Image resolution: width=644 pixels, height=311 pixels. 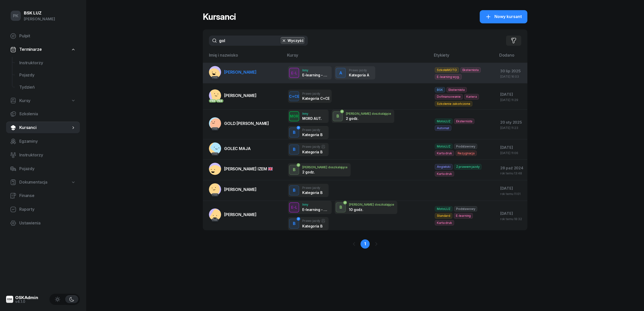 What do you see at coordinates (27, 297) in the screenshot?
I see `div: OSKAdmin` at bounding box center [27, 297].